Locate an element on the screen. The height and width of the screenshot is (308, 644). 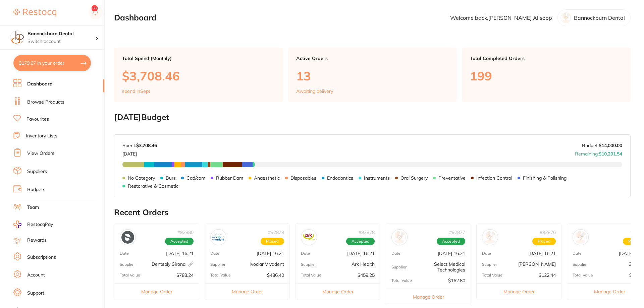
img: STELCO is located at coordinates (581, 238).